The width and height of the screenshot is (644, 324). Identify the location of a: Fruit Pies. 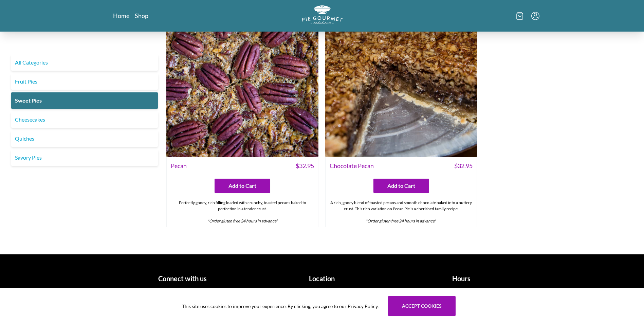
(85, 82).